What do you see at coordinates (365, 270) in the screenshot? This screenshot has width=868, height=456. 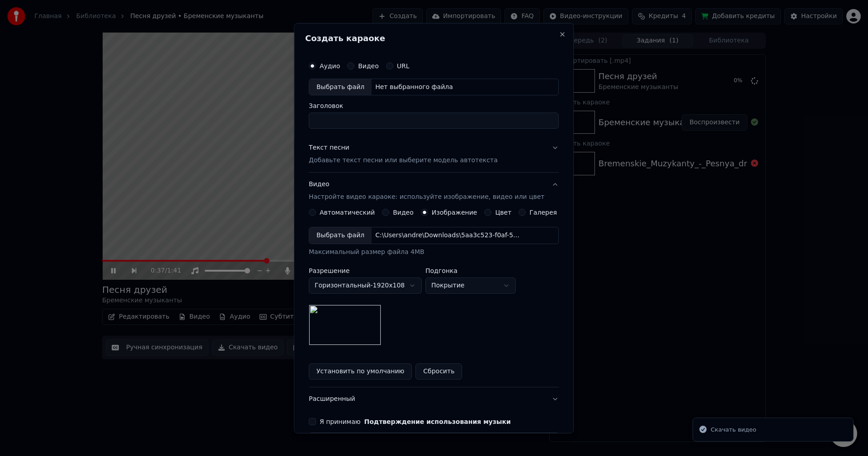 I see `label: Разрешение` at bounding box center [365, 270].